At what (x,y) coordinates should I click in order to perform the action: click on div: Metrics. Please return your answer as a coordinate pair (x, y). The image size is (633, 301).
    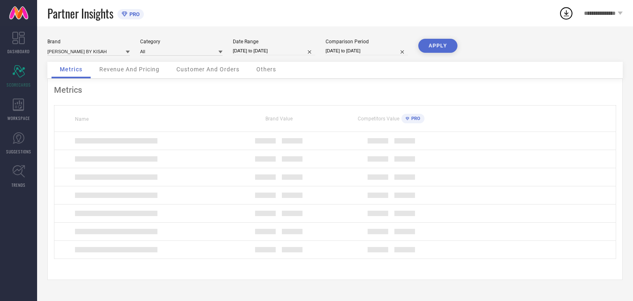
    Looking at the image, I should click on (335, 90).